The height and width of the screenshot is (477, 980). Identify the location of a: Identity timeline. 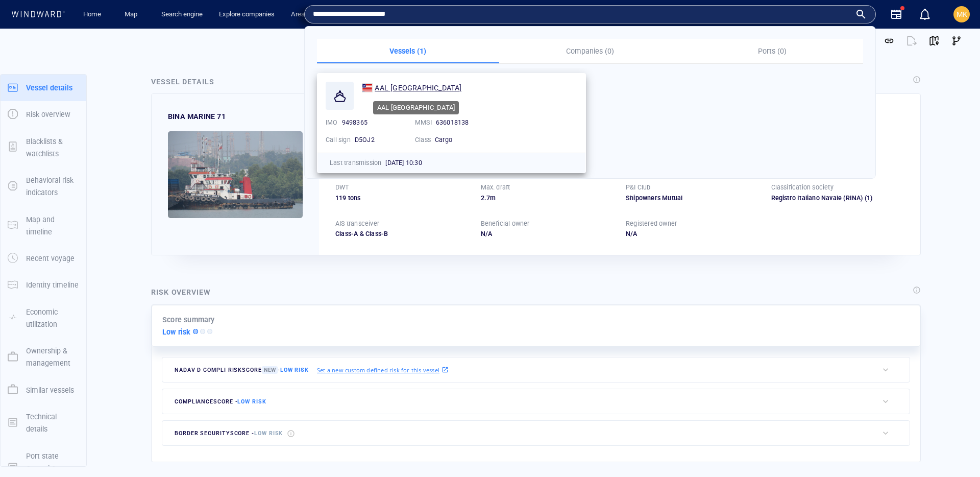
(43, 284).